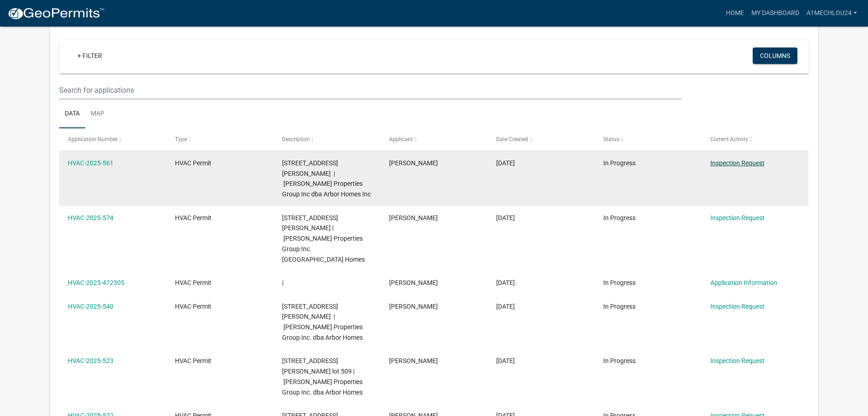 This screenshot has height=416, width=868. Describe the element at coordinates (505, 360) in the screenshot. I see `span: 08/21/2025` at that location.